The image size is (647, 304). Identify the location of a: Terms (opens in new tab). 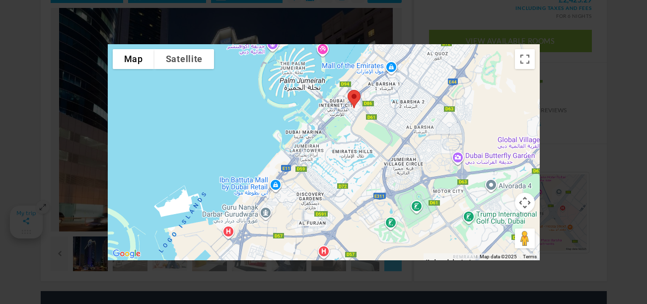
(530, 256).